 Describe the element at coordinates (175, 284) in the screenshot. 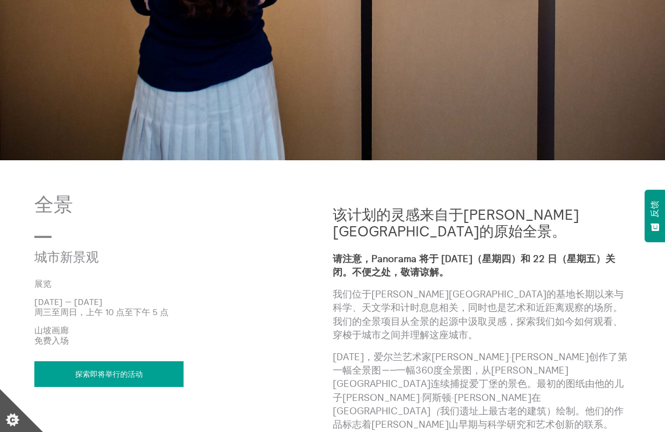

I see `a: 展览` at that location.